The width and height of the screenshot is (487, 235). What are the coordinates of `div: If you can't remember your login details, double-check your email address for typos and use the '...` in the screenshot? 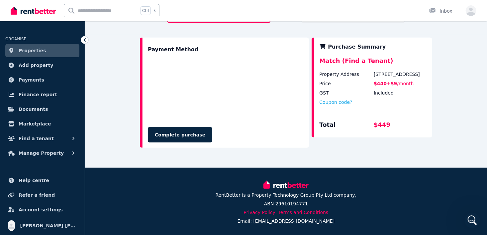 It's located at (66, 126).